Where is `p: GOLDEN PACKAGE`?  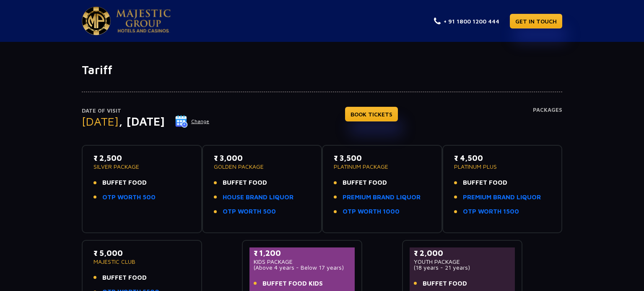
p: GOLDEN PACKAGE is located at coordinates (262, 167).